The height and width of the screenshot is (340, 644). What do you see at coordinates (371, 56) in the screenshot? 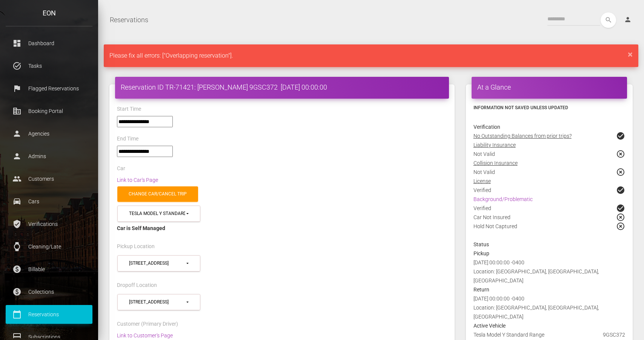
I see `div: Please fix all errors: ["Overlapping reservation"].` at bounding box center [371, 56].